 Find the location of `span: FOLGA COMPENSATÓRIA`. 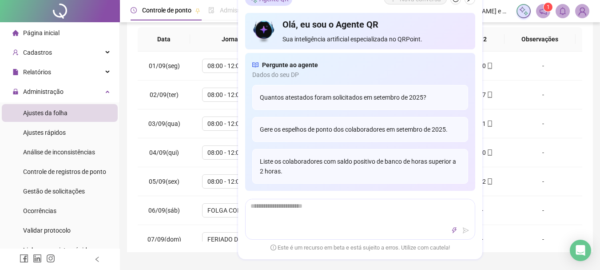

span: FOLGA COMPENSATÓRIA is located at coordinates (236, 210).